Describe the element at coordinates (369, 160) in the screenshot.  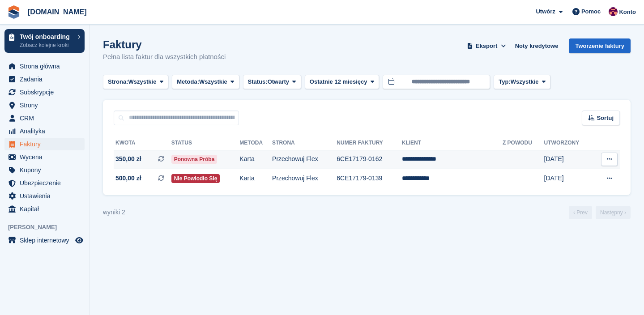
I see `td: 6CE17179-0162` at that location.